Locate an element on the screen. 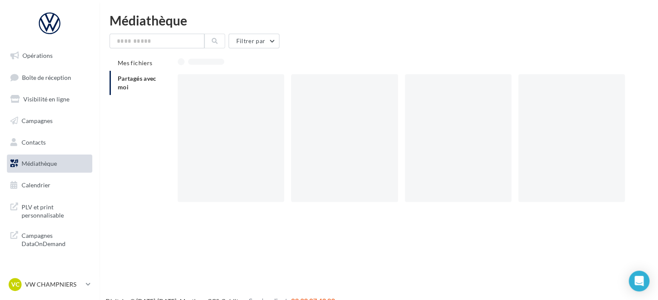 The width and height of the screenshot is (658, 300). a: Campagnes is located at coordinates (50, 121).